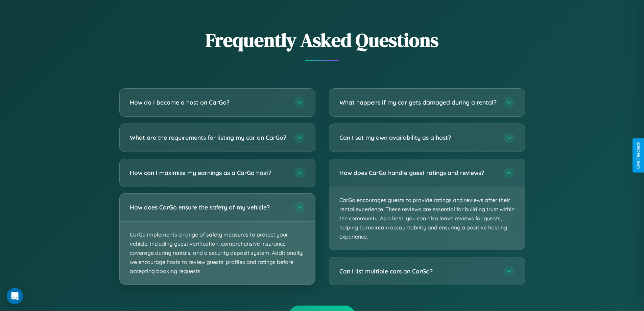  What do you see at coordinates (418, 172) in the screenshot?
I see `h3: How does CarGo handle guest ratings and reviews?` at bounding box center [418, 172].